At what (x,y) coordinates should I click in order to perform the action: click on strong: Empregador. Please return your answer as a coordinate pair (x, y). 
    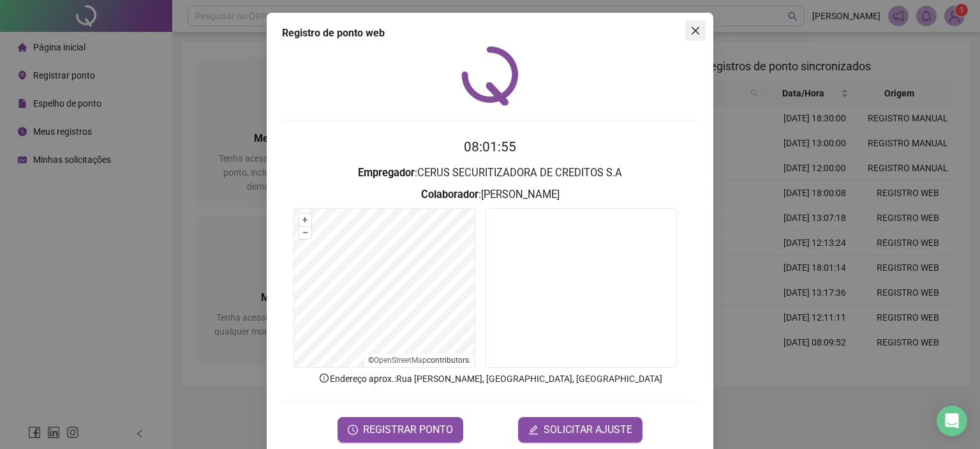
    Looking at the image, I should click on (386, 173).